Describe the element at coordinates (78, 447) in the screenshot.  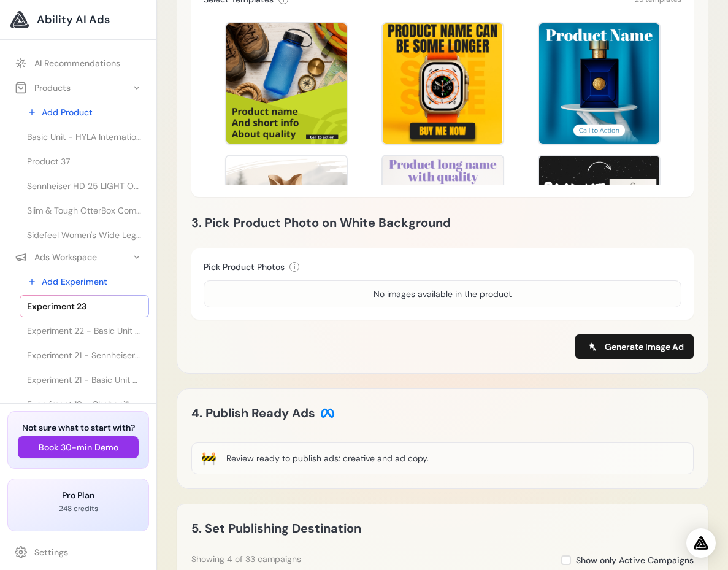
I see `button: Book 30-min Demo` at that location.